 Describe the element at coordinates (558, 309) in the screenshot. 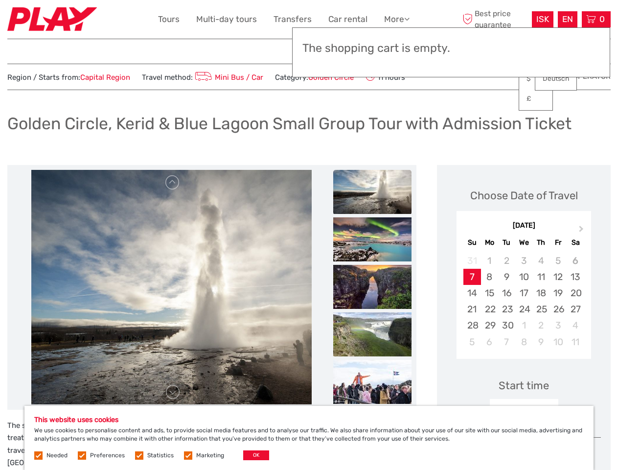

I see `div: Choose Friday, September 26th, 2025` at that location.